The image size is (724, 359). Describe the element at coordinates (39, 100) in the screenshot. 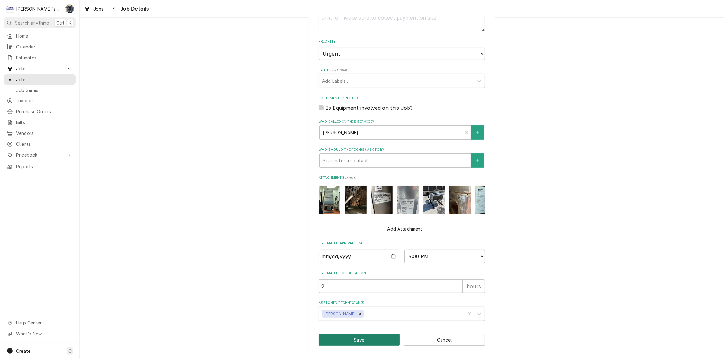

I see `a: Invoices` at that location.